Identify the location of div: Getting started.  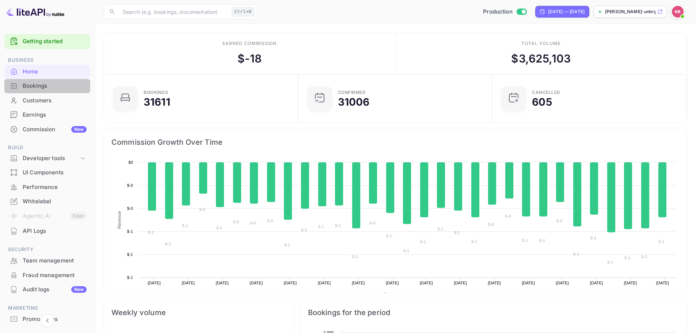
(47, 41).